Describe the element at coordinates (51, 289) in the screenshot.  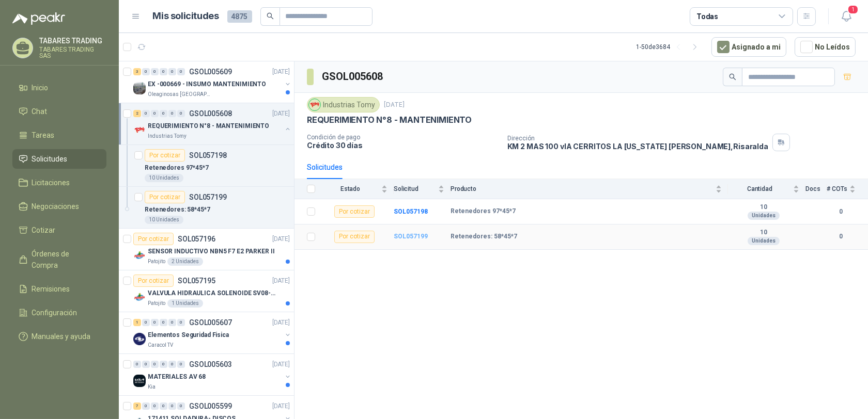
I see `span: Remisiones` at that location.